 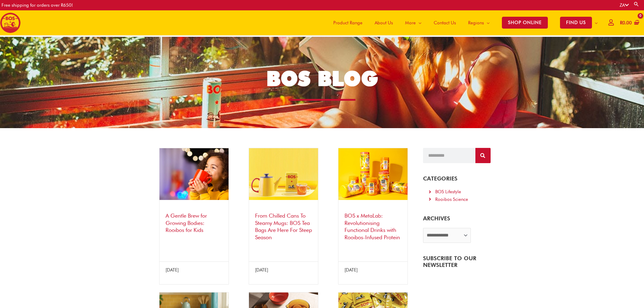 What do you see at coordinates (479, 22) in the screenshot?
I see `a: Regions` at bounding box center [479, 22].